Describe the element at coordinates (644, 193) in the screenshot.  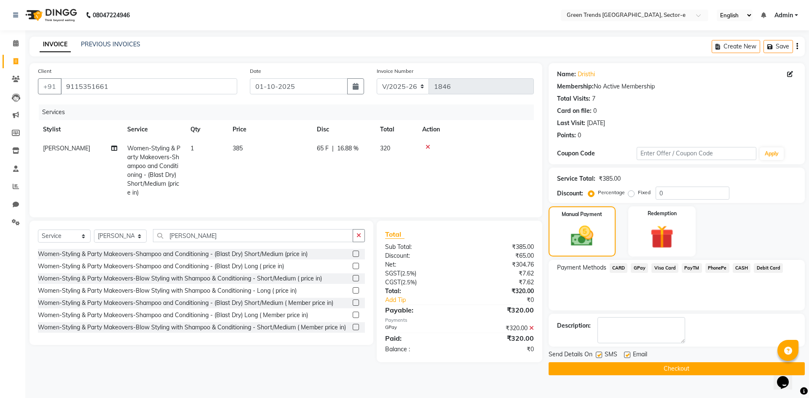
I see `label: Fixed` at that location.